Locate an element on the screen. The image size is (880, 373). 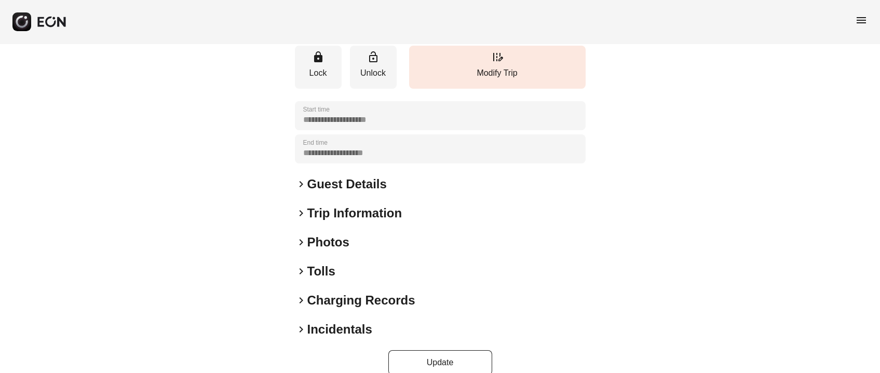
p: Unlock is located at coordinates (373, 73).